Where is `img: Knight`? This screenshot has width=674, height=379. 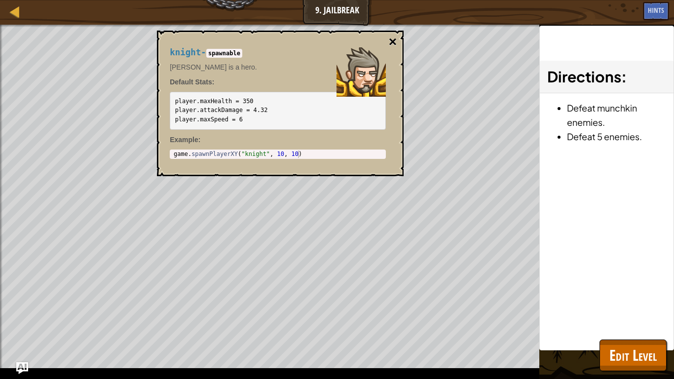 img: Knight is located at coordinates (361, 72).